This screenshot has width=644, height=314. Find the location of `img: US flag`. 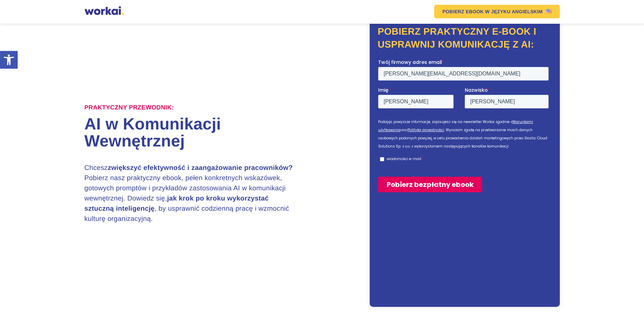

img: US flag is located at coordinates (549, 11).